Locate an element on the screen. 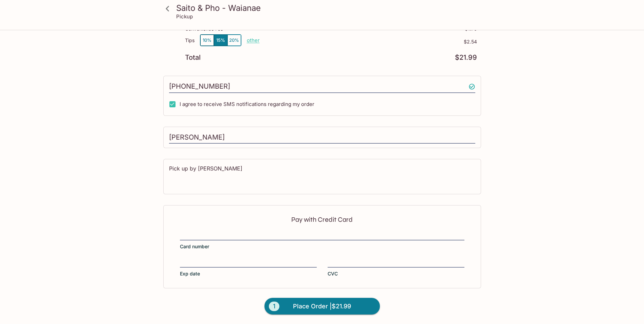 This screenshot has height=324, width=644. h3: Saito & Pho - Waianae is located at coordinates (328, 8).